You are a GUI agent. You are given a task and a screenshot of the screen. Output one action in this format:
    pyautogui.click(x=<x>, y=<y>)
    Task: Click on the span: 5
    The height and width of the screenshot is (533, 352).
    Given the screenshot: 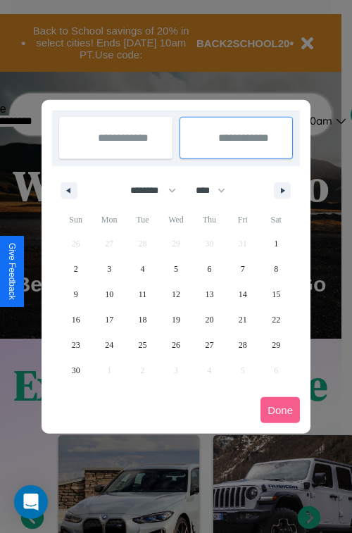 What is the action you would take?
    pyautogui.click(x=176, y=269)
    